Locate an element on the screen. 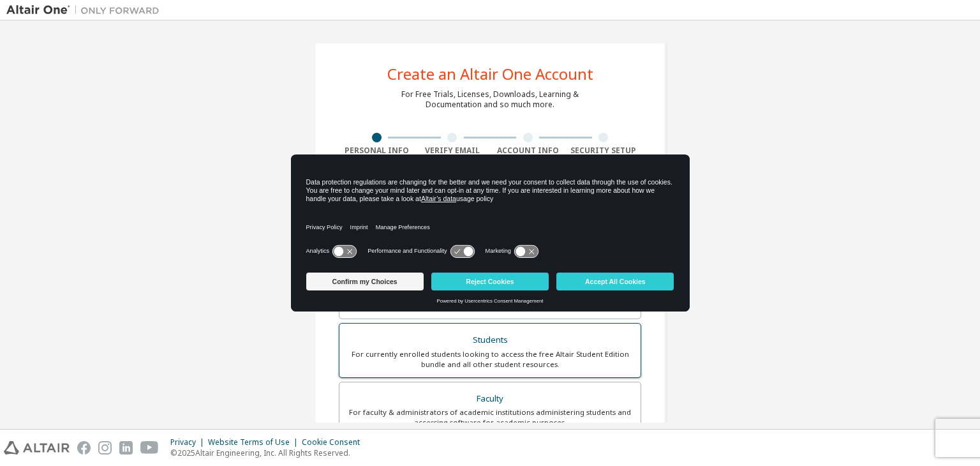  div: Verify Email is located at coordinates (452, 150).